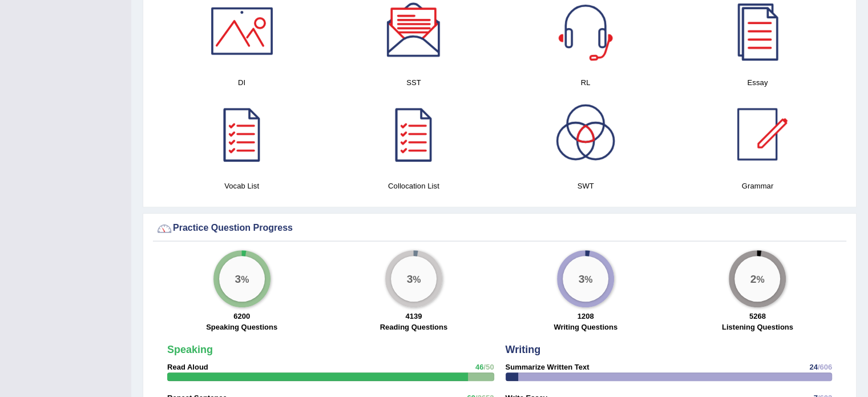  What do you see at coordinates (413, 82) in the screenshot?
I see `h4: SST` at bounding box center [413, 82].